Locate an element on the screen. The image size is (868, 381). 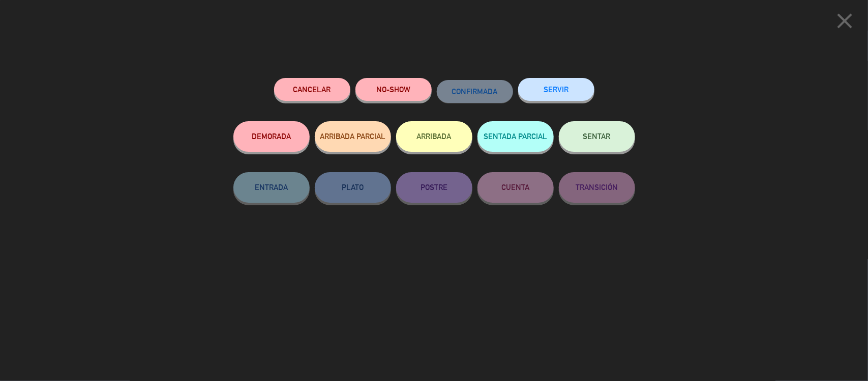
button: ENTRADA is located at coordinates (272, 187).